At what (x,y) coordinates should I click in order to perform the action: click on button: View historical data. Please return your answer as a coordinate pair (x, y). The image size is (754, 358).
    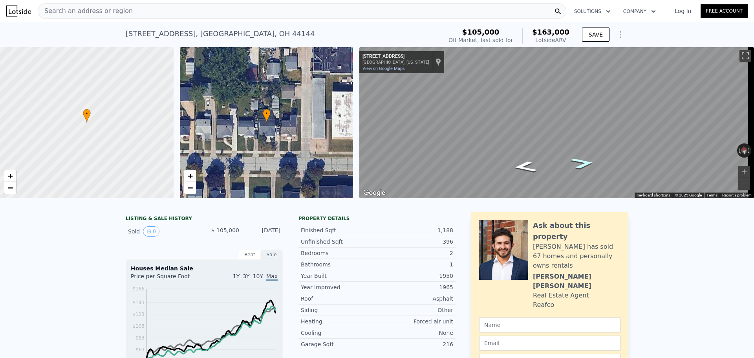
    Looking at the image, I should click on (151, 231).